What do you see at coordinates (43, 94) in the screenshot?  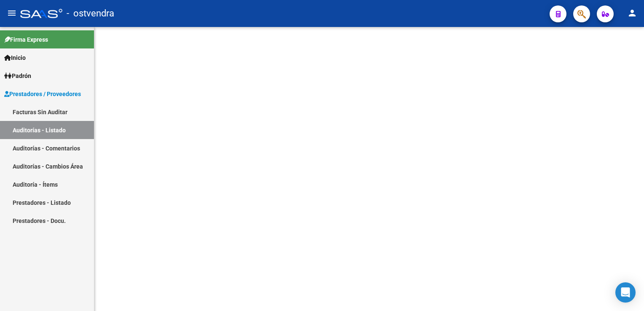 I see `span: Prestadores / Proveedores` at bounding box center [43, 94].